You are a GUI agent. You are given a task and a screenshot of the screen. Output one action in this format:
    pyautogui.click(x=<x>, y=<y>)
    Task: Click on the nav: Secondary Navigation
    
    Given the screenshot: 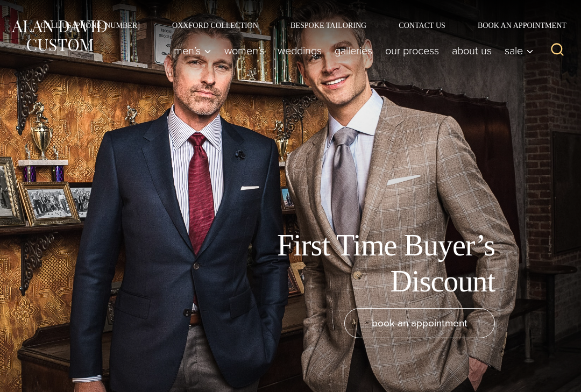 What is the action you would take?
    pyautogui.click(x=297, y=25)
    